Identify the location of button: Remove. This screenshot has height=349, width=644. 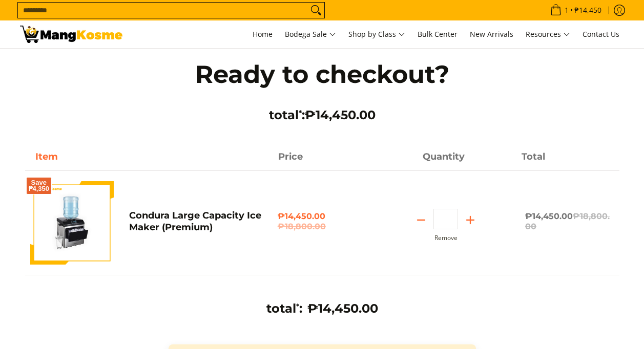
(446, 238).